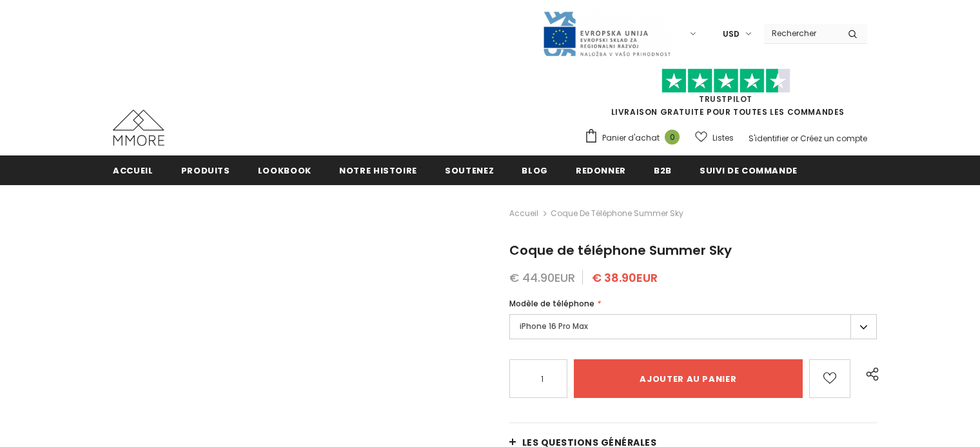 This screenshot has height=447, width=980. What do you see at coordinates (801, 33) in the screenshot?
I see `input: Search Site` at bounding box center [801, 33].